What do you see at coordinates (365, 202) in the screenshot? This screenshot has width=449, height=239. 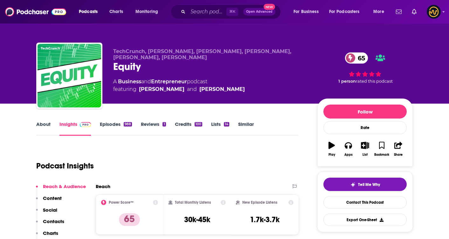 I see `a: Contact This Podcast` at bounding box center [365, 202].